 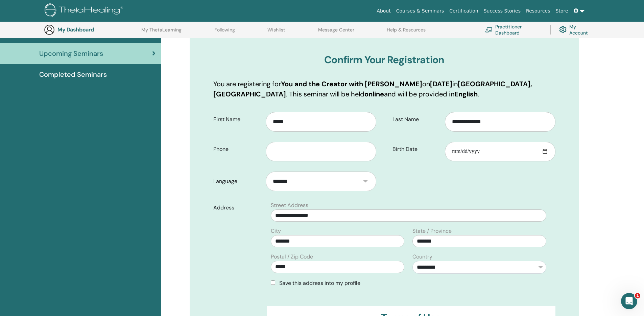 What do you see at coordinates (238, 208) in the screenshot?
I see `label: Address` at bounding box center [238, 208].